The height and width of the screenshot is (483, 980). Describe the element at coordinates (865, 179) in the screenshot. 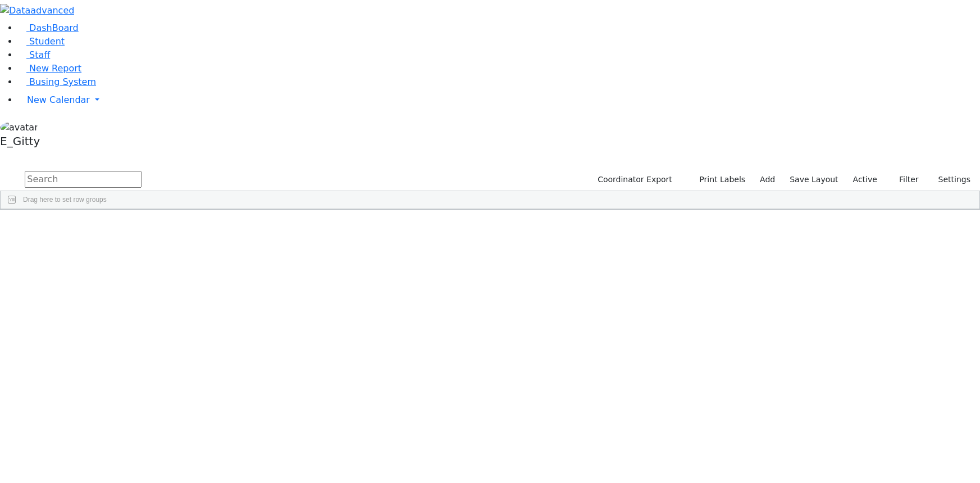

I see `label: Active` at that location.